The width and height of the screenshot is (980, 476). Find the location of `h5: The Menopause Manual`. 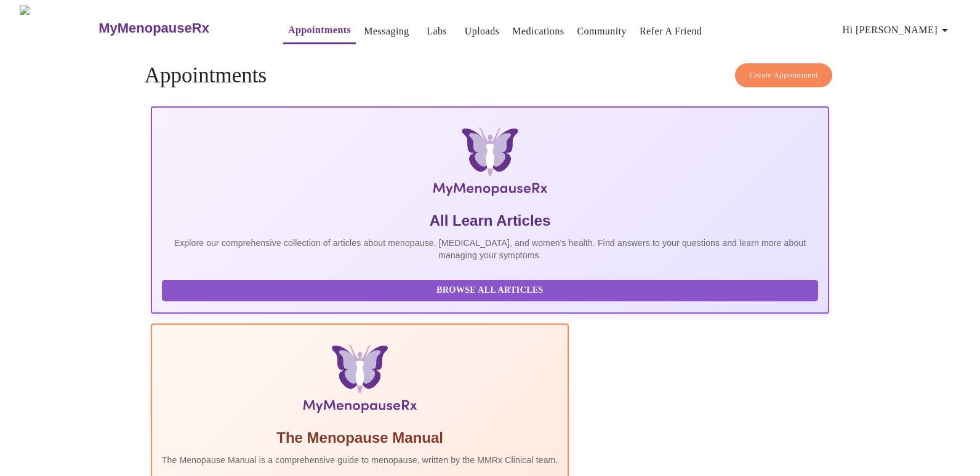

h5: The Menopause Manual is located at coordinates (360, 438).